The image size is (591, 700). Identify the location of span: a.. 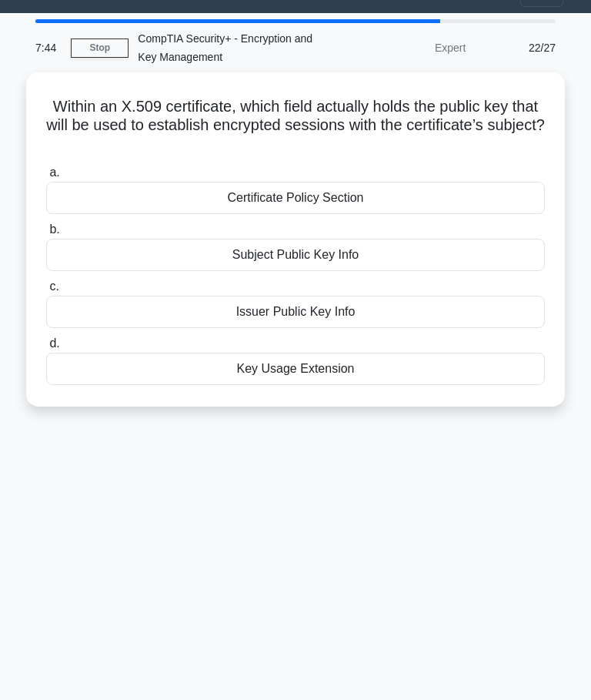
(54, 172).